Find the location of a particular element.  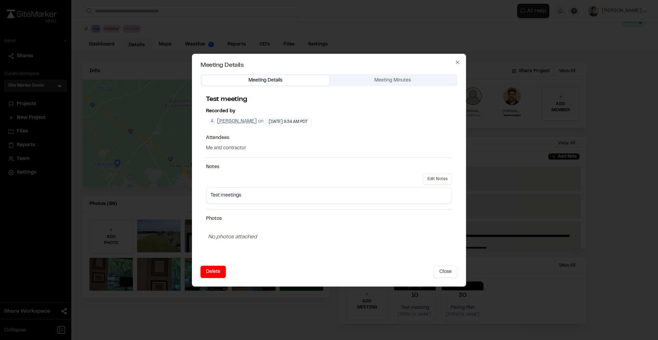

span: Recorded by is located at coordinates (329, 111).